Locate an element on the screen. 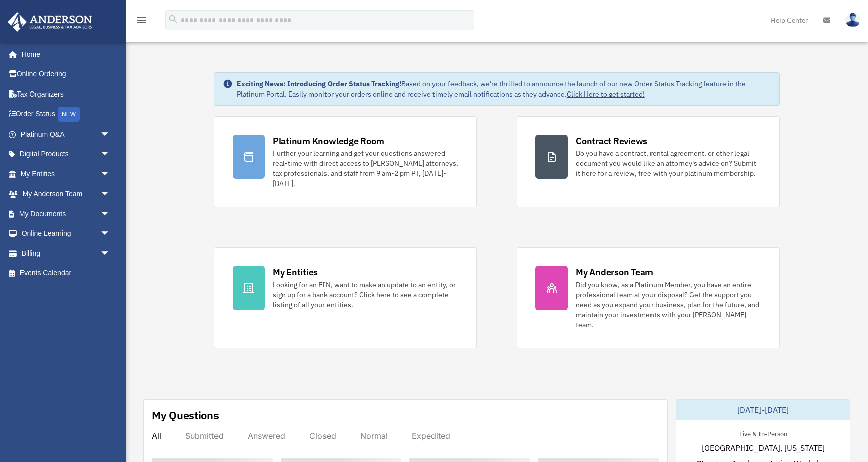  div: Further your learning and get your questions answered real-time with direct access to [PERSON_NAM... is located at coordinates (365, 168).